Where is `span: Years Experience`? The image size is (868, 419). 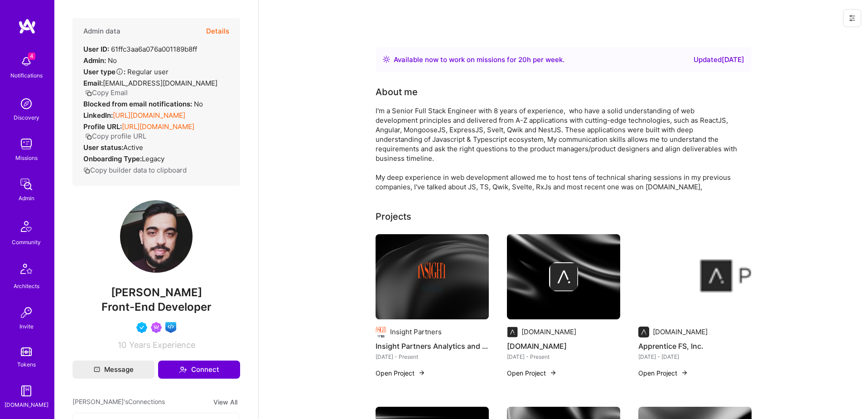 span: Years Experience is located at coordinates (162, 344).